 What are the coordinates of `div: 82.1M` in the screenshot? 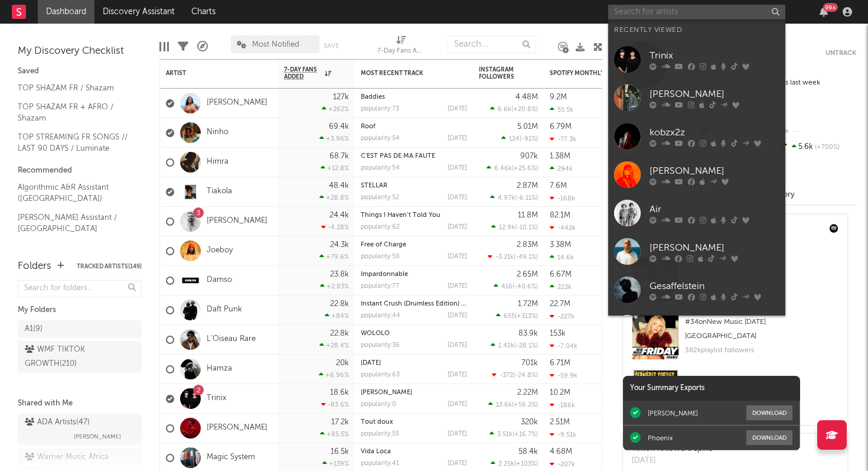 It's located at (560, 215).